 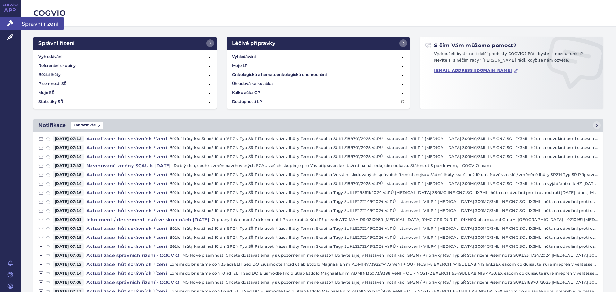 I want to click on p: Dobrý den, souhrn změn navrhovaných SCAU vašich skupin je pro Vás připraven ke stažení na následu..., so click(x=386, y=166).